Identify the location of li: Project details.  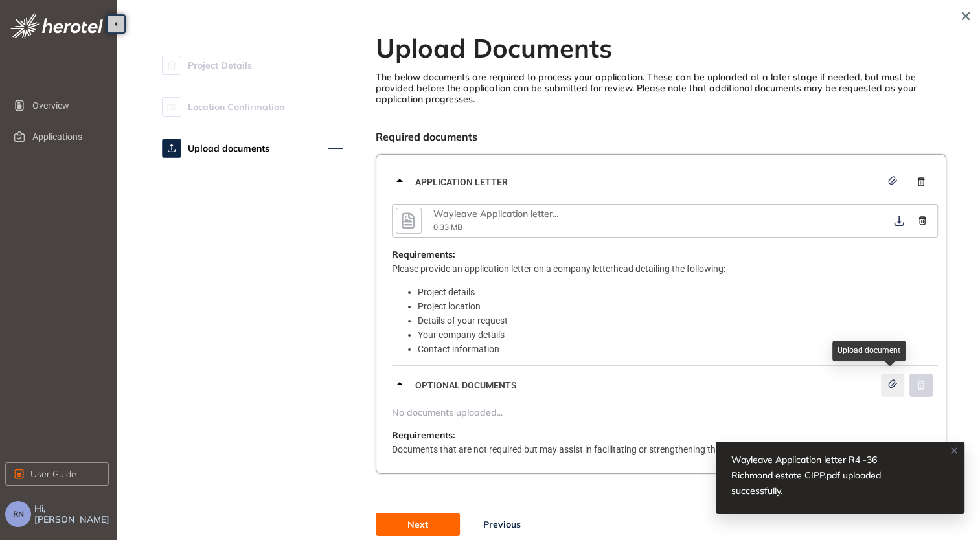
(677, 292).